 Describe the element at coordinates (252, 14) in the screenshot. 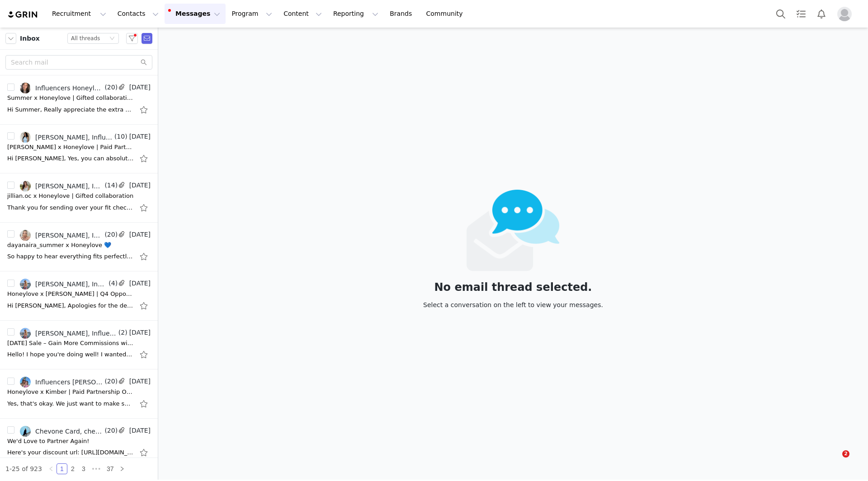

I see `button: Program` at that location.